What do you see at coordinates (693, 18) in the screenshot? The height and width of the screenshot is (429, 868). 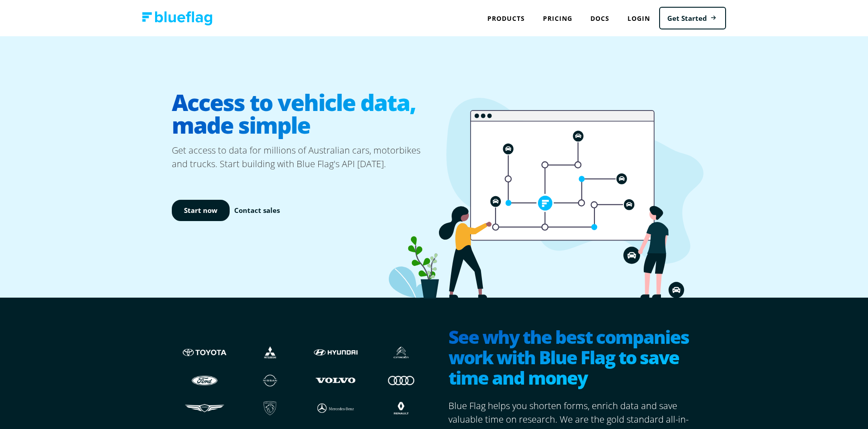 I see `a: Get Started` at bounding box center [693, 18].